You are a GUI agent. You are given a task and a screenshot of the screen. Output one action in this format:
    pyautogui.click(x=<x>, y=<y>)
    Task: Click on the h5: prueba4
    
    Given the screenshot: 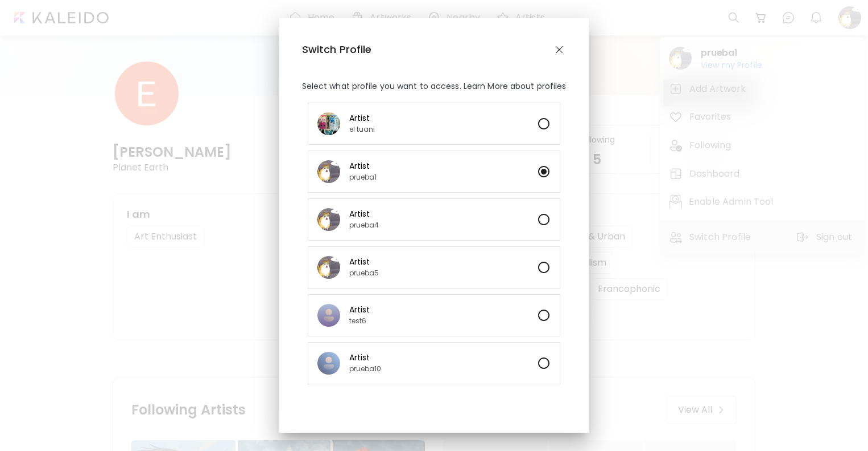 What is the action you would take?
    pyautogui.click(x=364, y=225)
    